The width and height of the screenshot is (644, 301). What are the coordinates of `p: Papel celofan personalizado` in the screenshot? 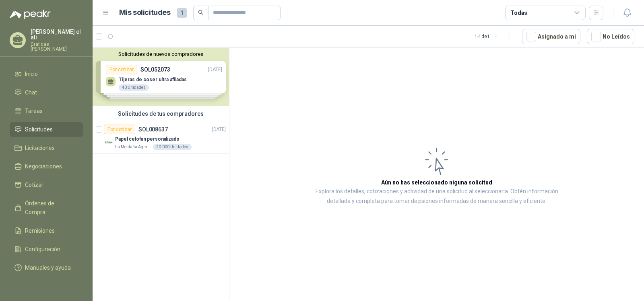 It's located at (147, 139).